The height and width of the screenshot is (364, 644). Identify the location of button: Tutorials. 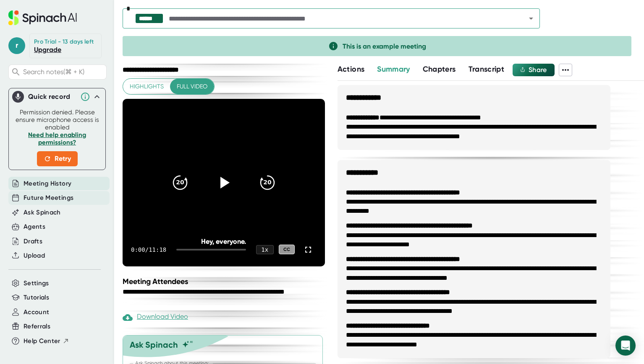
(36, 298).